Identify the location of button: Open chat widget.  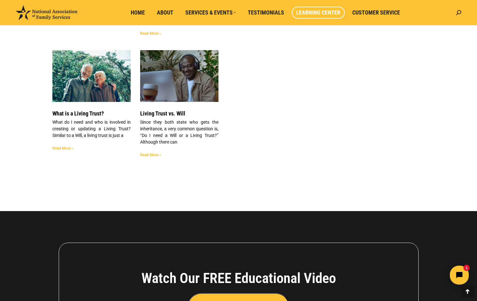
(94, 15).